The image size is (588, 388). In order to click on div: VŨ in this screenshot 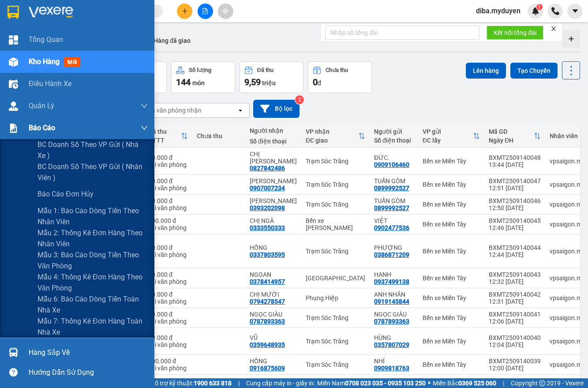, I will do `click(273, 338)`.